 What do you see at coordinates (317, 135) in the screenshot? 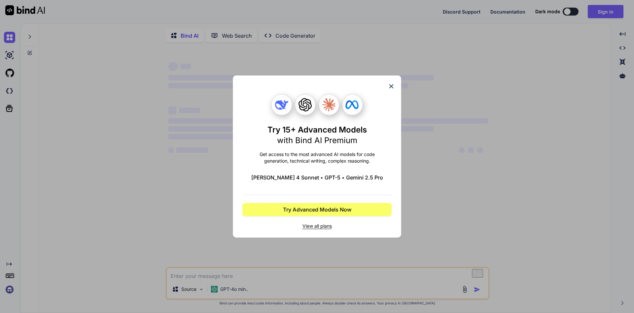
I see `h1: Try 15+ Advanced Models` at bounding box center [317, 135].